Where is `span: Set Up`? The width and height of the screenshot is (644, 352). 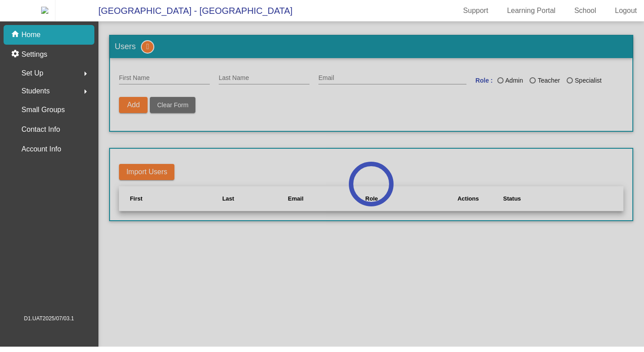 span: Set Up is located at coordinates (33, 73).